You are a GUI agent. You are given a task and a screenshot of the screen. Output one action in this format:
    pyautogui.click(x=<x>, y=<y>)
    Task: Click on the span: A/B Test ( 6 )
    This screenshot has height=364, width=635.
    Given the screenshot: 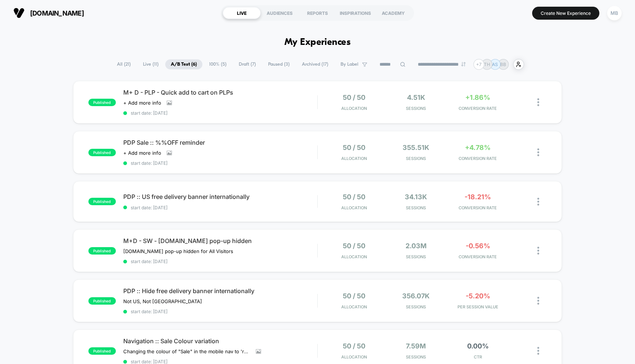 What is the action you would take?
    pyautogui.click(x=184, y=64)
    